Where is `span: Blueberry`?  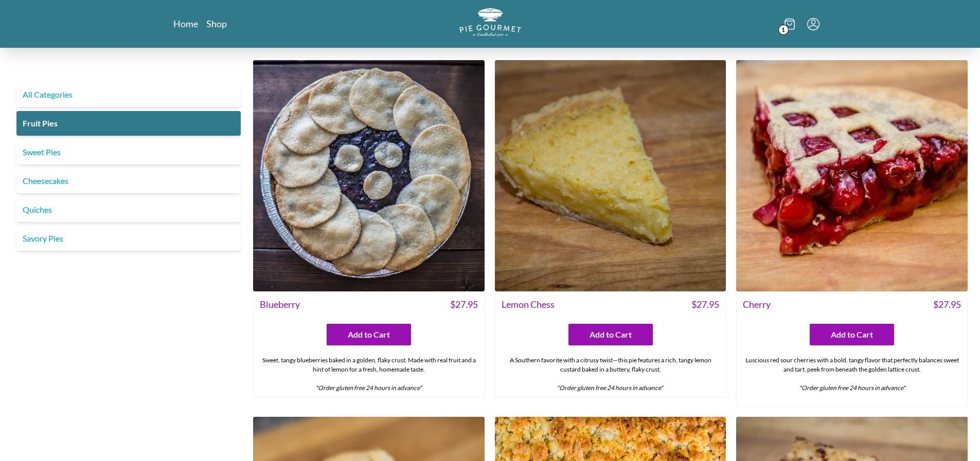
span: Blueberry is located at coordinates (280, 304).